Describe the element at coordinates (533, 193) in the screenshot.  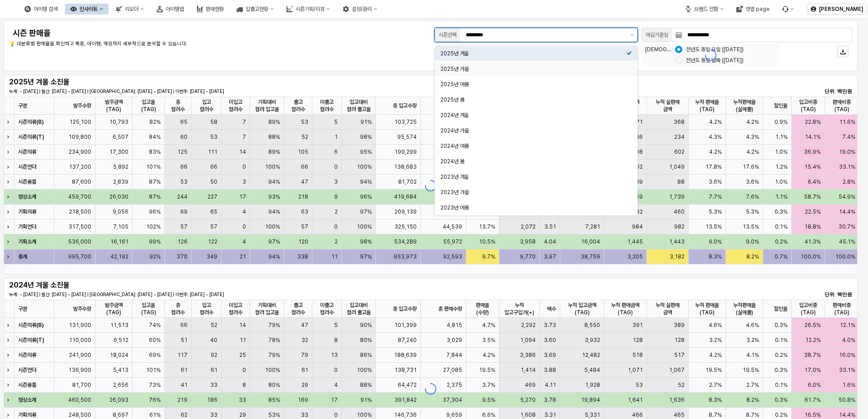
I see `div: 2023년 가을` at that location.